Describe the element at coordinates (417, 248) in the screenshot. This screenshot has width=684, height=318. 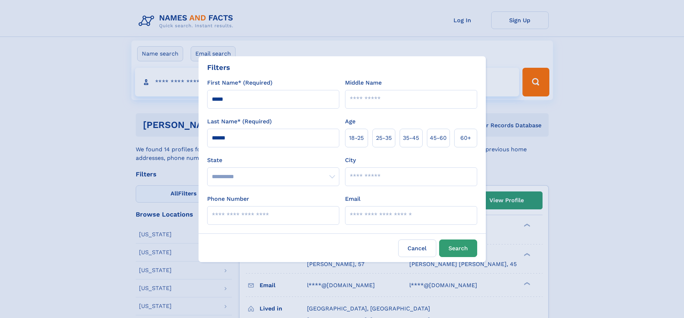
I see `label: Cancel` at that location.